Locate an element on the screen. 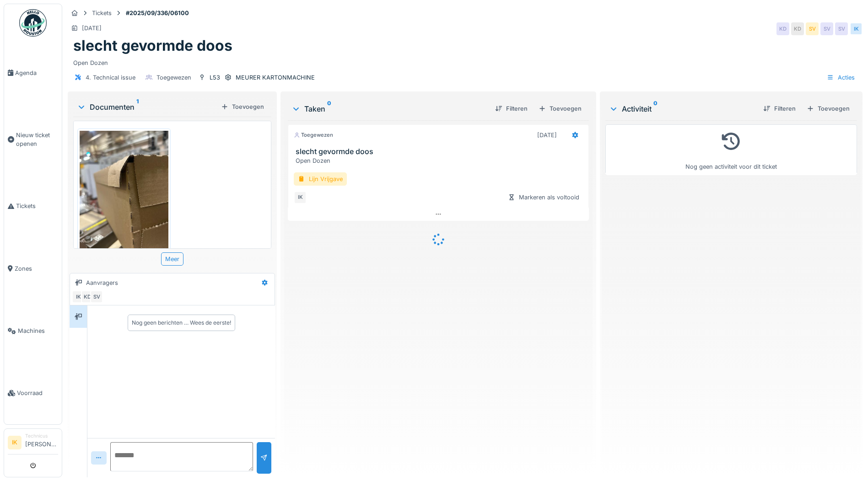  div: Taken is located at coordinates (389, 108).